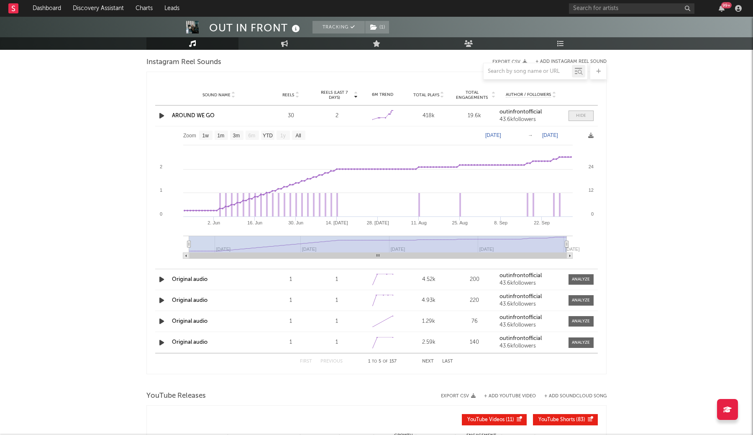  What do you see at coordinates (501, 223) in the screenshot?
I see `text: 8. Sep` at bounding box center [501, 223].